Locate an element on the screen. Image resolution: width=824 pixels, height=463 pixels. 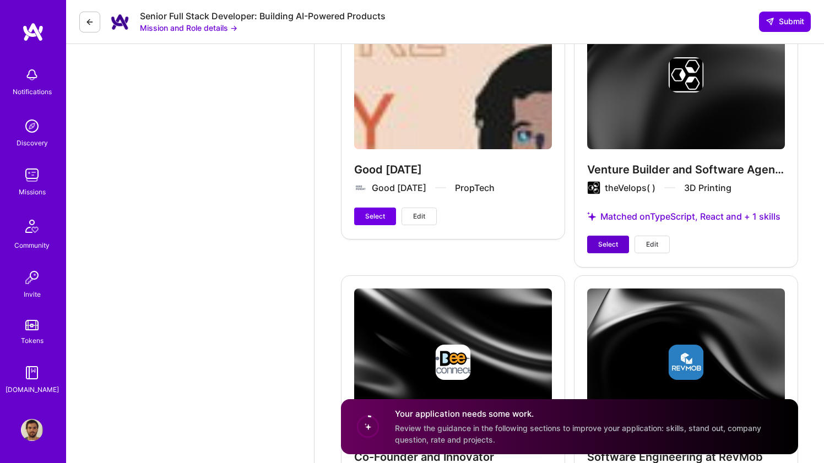
img: tokens is located at coordinates (32, 325).